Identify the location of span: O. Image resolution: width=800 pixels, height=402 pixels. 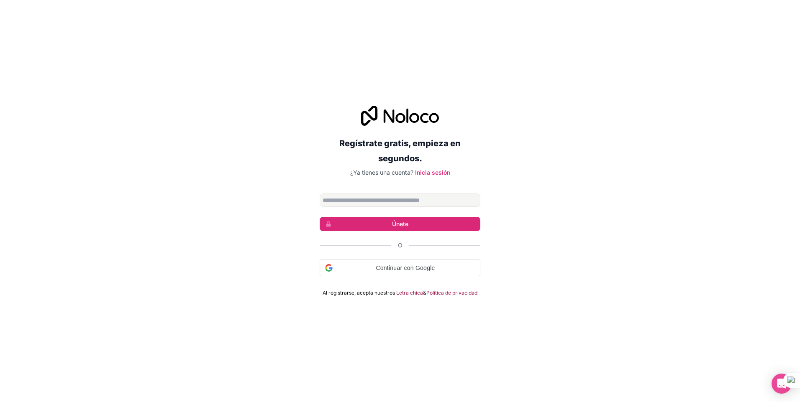
(400, 245).